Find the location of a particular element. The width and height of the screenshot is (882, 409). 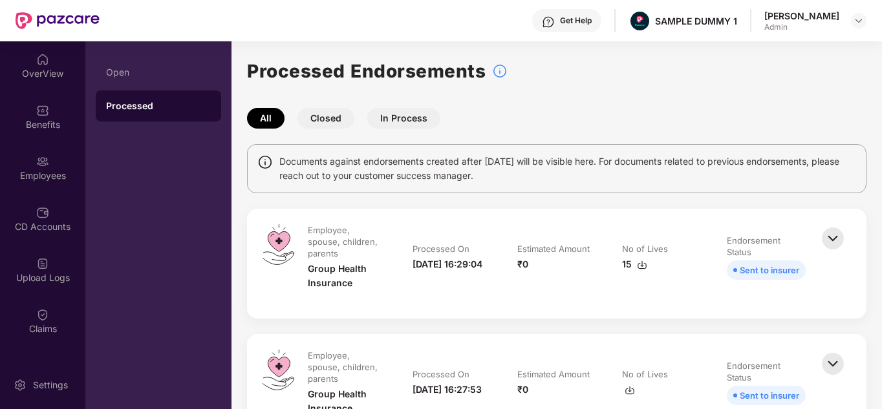

img: Pazcare_Alternative_logo-01-01.png is located at coordinates (639, 21).